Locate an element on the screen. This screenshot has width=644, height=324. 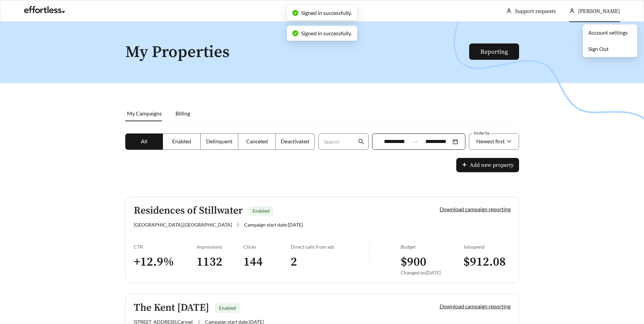
div: Budget is located at coordinates (432, 247).